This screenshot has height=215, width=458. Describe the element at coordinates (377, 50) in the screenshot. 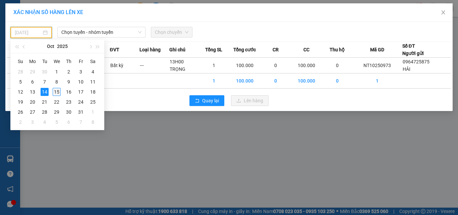

I see `span: Mã GD` at that location.